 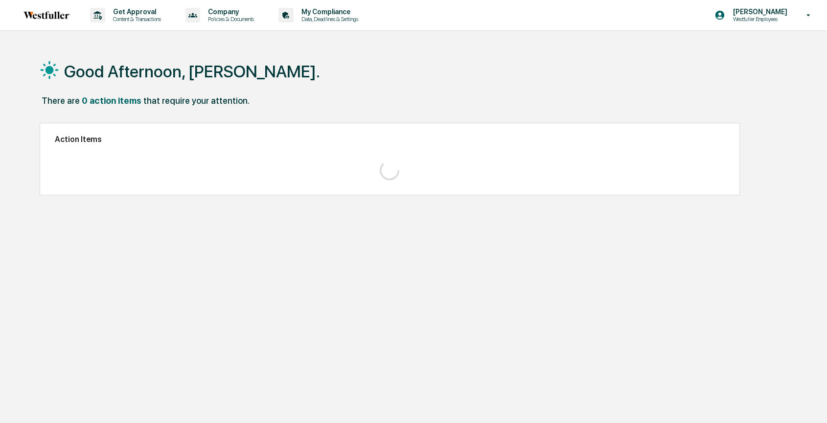 What do you see at coordinates (328, 19) in the screenshot?
I see `p: Data, Deadlines & Settings` at bounding box center [328, 19].